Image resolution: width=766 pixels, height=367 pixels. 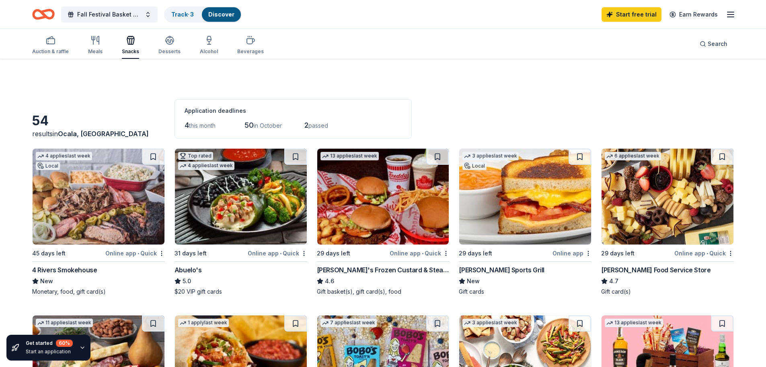 What do you see at coordinates (130, 45) in the screenshot?
I see `button: Snacks` at bounding box center [130, 45].